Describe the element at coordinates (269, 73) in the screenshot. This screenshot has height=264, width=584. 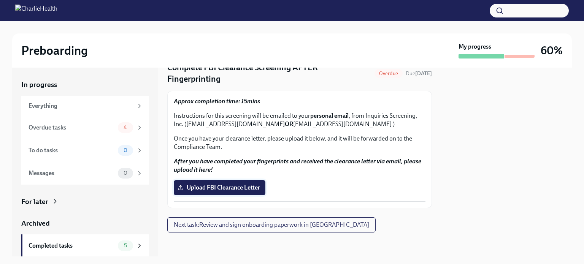
I see `h4: Complete FBI Clearance Screening AFTER Fingerprinting` at that location.